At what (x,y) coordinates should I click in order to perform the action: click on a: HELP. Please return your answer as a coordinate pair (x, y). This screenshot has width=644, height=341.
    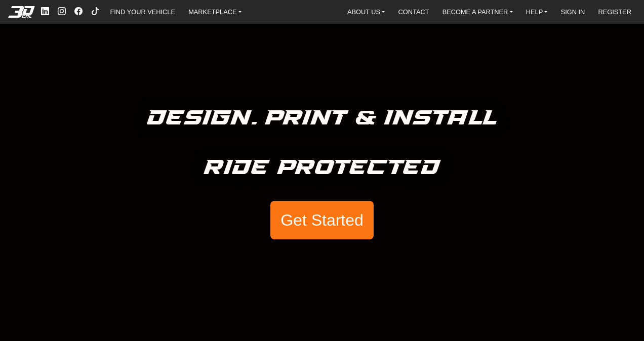
    Looking at the image, I should click on (536, 11).